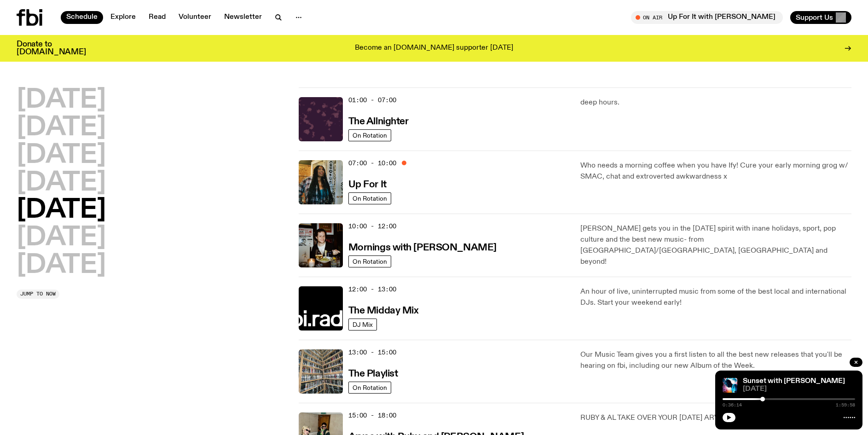 Image resolution: width=868 pixels, height=435 pixels. What do you see at coordinates (321, 245) in the screenshot?
I see `img: Sam blankly stares at the camera, brightly lit by a camera flash wearing a hat collared shirt and...` at bounding box center [321, 245].